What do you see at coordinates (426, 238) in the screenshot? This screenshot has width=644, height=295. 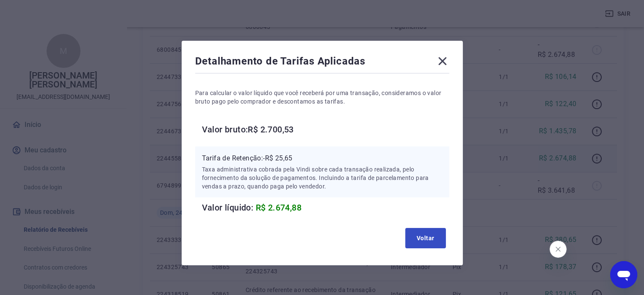 I see `button: Voltar` at bounding box center [426, 238].